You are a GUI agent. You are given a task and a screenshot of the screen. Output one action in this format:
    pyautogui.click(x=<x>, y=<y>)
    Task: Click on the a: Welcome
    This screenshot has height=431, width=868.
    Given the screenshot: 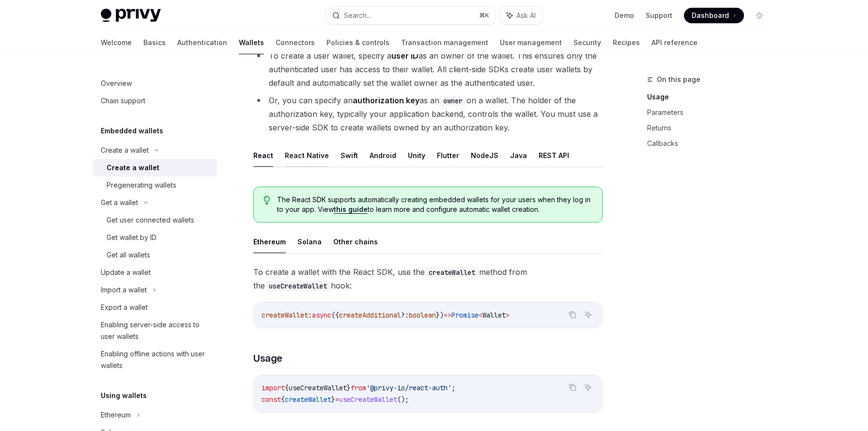 What is the action you would take?
    pyautogui.click(x=116, y=42)
    